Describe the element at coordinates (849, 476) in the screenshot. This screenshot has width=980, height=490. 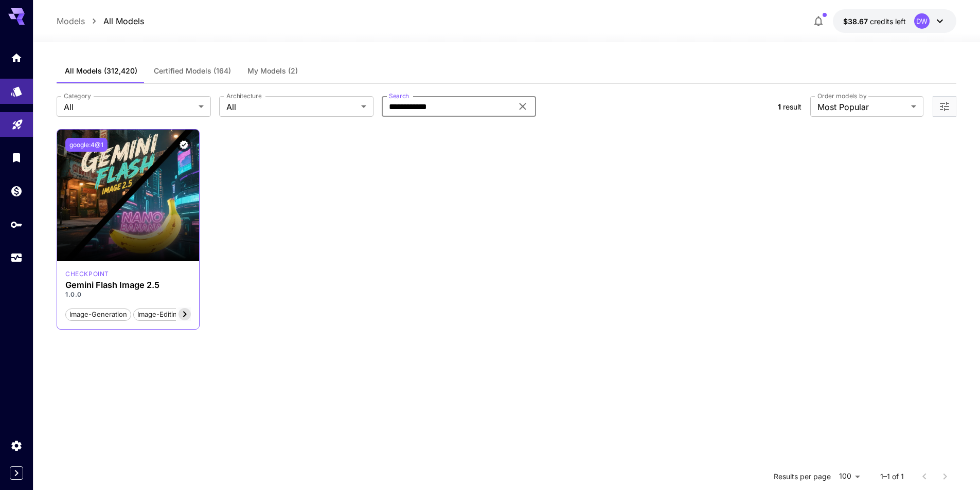
I see `div: 100` at that location.